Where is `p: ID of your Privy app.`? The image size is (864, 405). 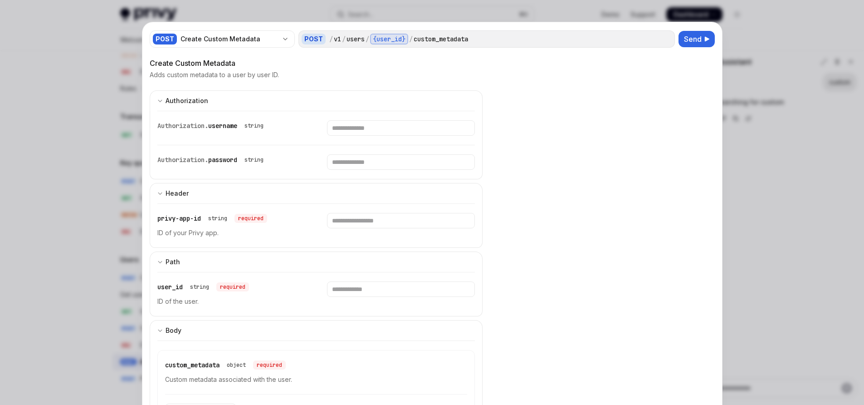 p: ID of your Privy app. is located at coordinates (231, 233).